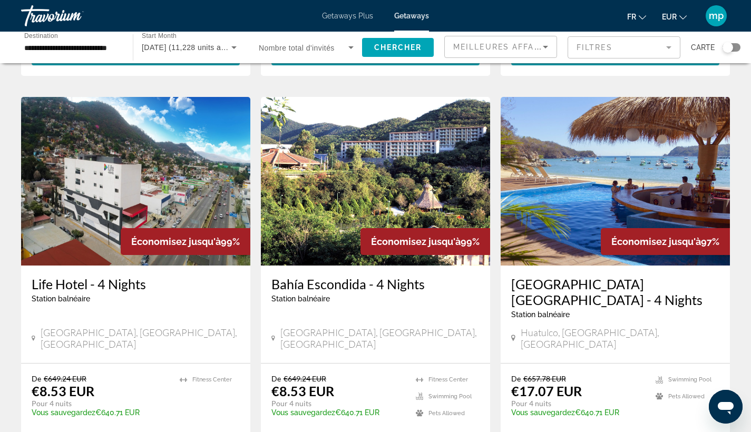  I want to click on a: Getaways Plus, so click(347, 16).